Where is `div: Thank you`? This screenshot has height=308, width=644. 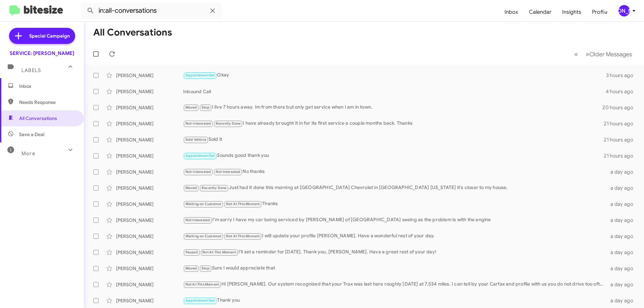 div: Thank you is located at coordinates (394, 300).